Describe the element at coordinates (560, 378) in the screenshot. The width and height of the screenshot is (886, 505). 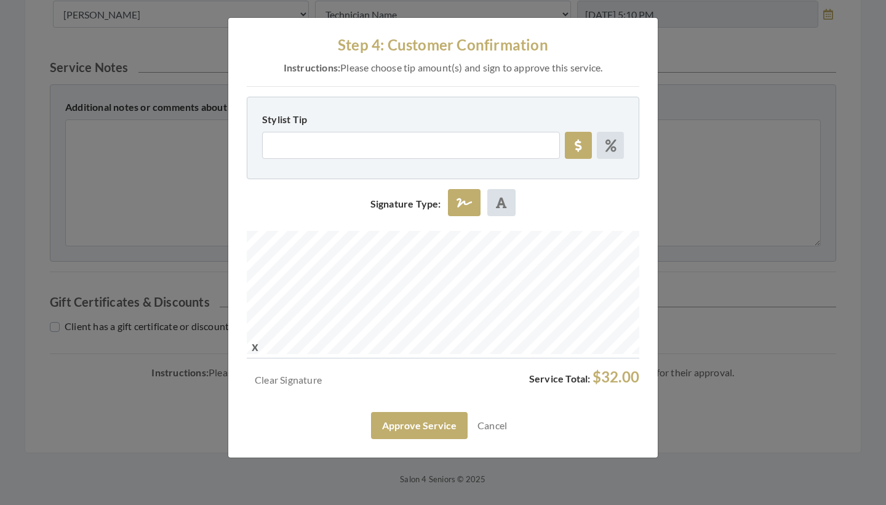
I see `span: Service Total:` at that location.